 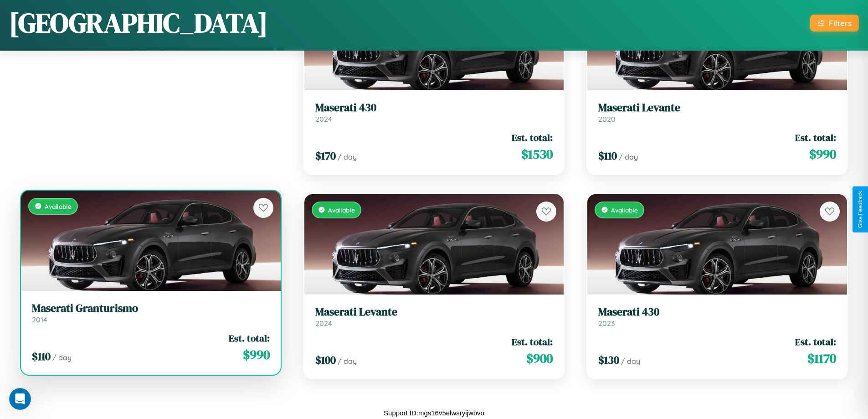 I want to click on a: Maserati Levante2024, so click(x=434, y=316).